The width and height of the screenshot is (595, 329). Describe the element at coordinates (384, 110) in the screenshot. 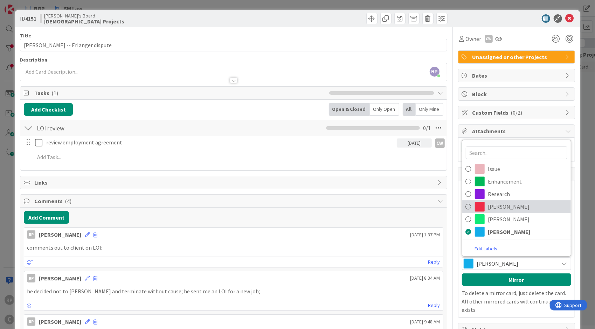

I see `div: Only Open` at that location.